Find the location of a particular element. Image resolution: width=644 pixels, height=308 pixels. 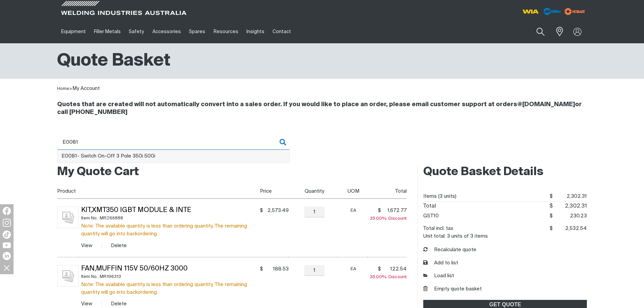

h4: Quotes that are created will not automatically convert into a sales order. If you would like to p... is located at coordinates (322, 109).